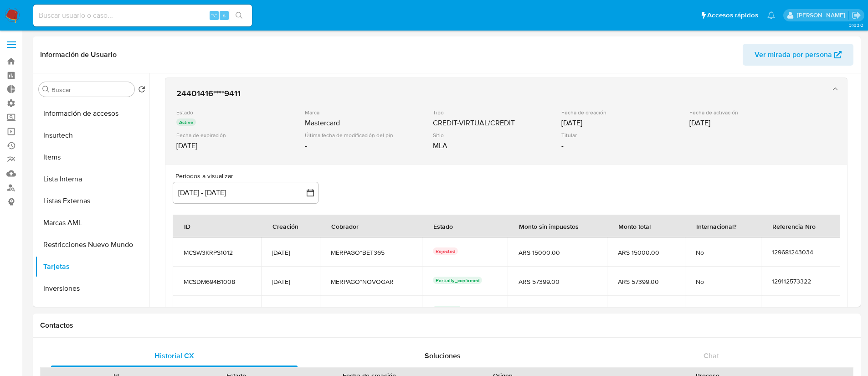 The width and height of the screenshot is (868, 376). I want to click on button: Ver mirada por persona, so click(798, 55).